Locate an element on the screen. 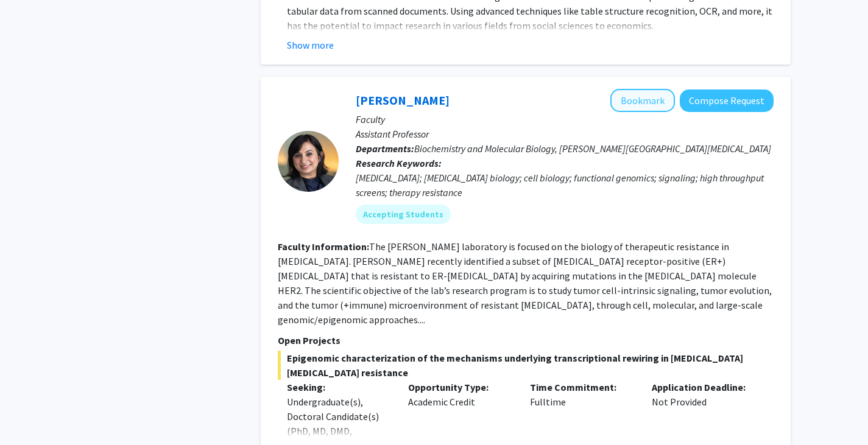 The width and height of the screenshot is (868, 445). button: Show more is located at coordinates (310, 45).